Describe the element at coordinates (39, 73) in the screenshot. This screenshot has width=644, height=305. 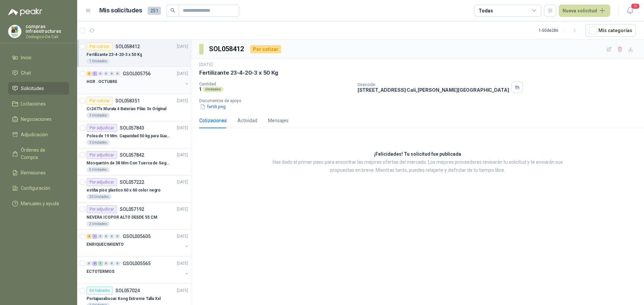
I see `a: Chat` at that location.